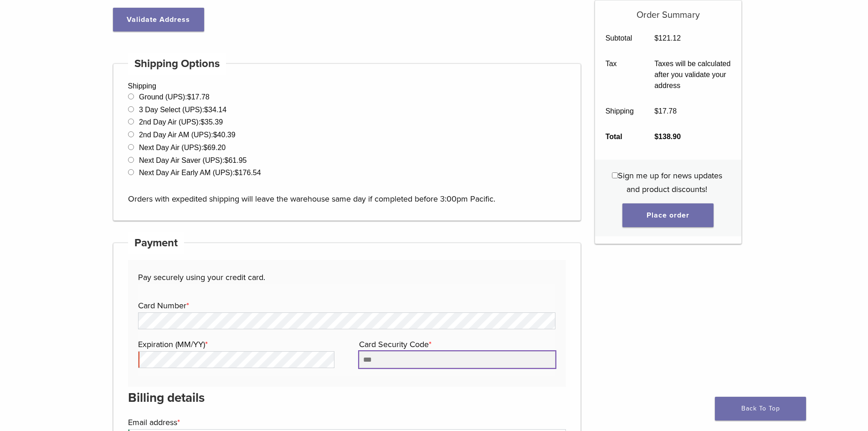 Image resolution: width=868 pixels, height=431 pixels. What do you see at coordinates (174, 97) in the screenshot?
I see `label: Ground (UPS):` at bounding box center [174, 97].